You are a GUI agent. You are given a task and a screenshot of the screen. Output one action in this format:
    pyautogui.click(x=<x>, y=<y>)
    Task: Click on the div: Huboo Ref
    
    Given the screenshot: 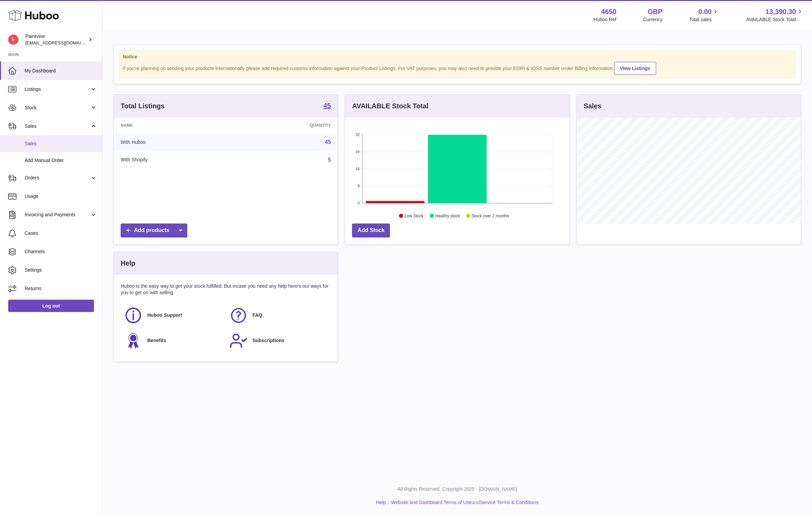 What is the action you would take?
    pyautogui.click(x=605, y=20)
    